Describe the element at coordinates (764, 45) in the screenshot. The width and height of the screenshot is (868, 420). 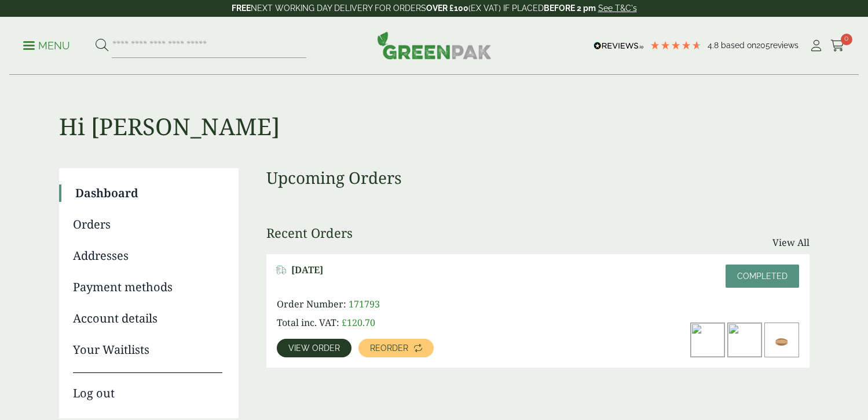
I see `span: 205` at that location.